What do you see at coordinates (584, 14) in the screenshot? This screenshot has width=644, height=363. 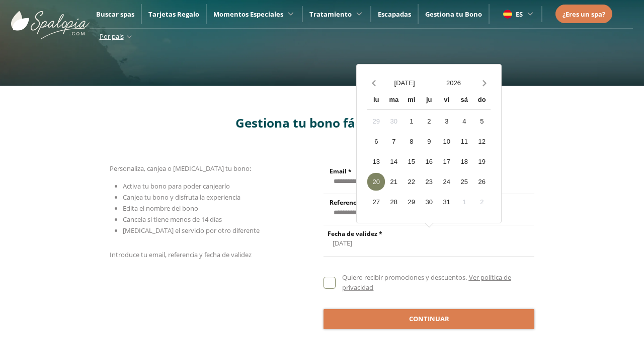 I see `a: ¿Eres un spa?` at bounding box center [584, 14].